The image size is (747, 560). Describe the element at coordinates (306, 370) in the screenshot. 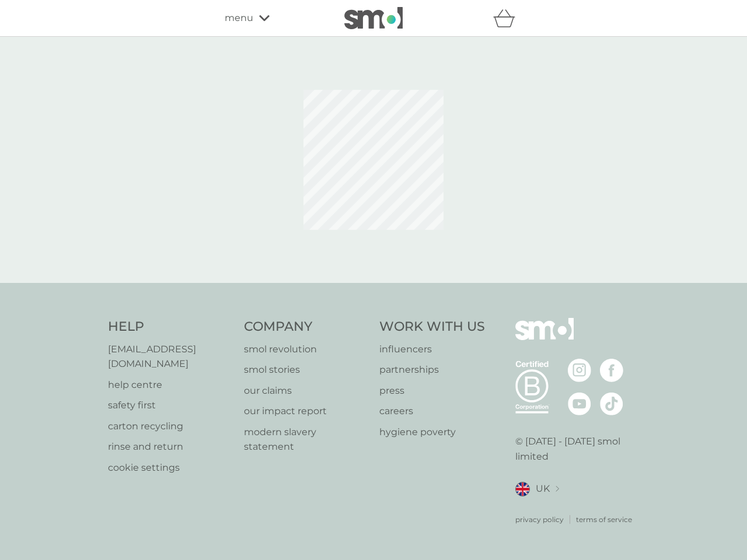

I see `a: smol stories` at that location.